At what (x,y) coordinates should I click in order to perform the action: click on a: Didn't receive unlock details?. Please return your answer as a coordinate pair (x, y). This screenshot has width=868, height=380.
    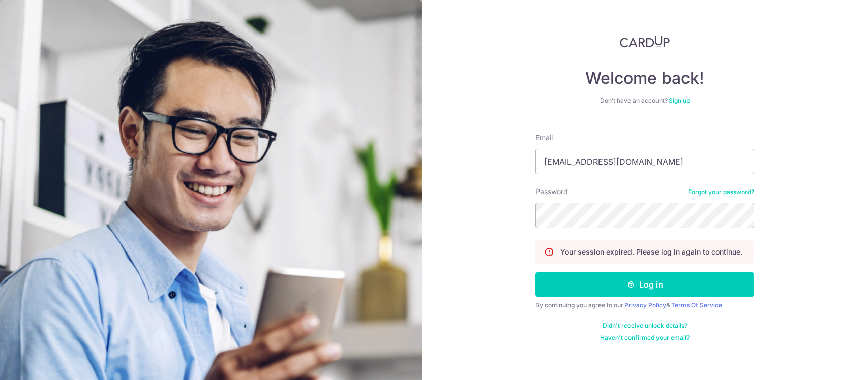
    Looking at the image, I should click on (644, 326).